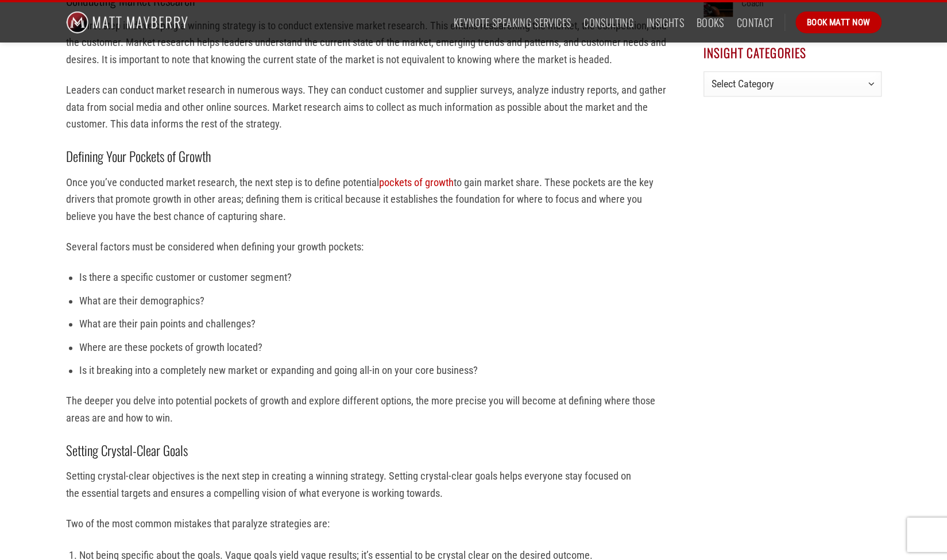  What do you see at coordinates (368, 484) in the screenshot?
I see `p: Setting crystal-clear objectives is the next step in creating a winning strategy. Setting crystal...` at bounding box center [368, 484].